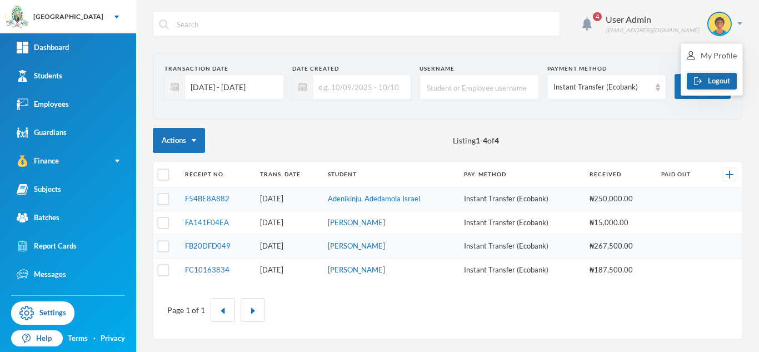 The width and height of the screenshot is (759, 352). Describe the element at coordinates (619, 269) in the screenshot. I see `td: ₦187,500.00` at that location.